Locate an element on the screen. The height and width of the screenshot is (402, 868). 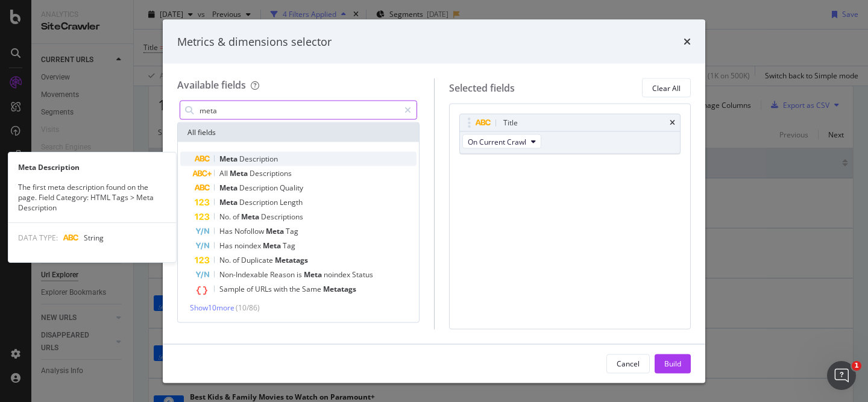
div: All fields is located at coordinates (298, 133).